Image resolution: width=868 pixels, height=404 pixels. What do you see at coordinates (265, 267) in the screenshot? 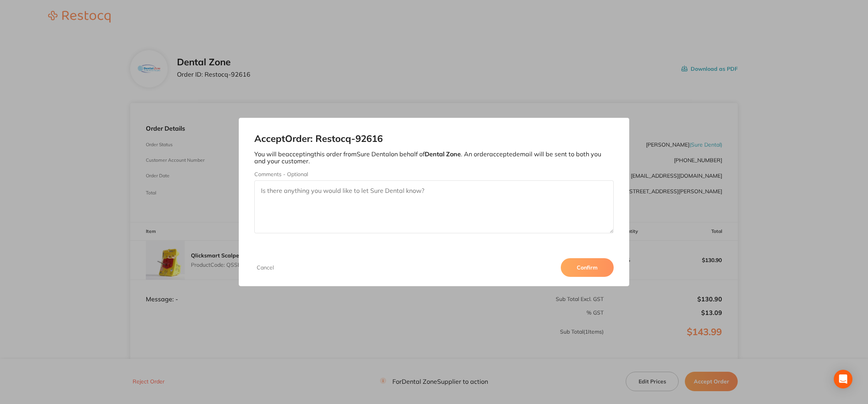
I see `button: Cancel` at bounding box center [265, 267].